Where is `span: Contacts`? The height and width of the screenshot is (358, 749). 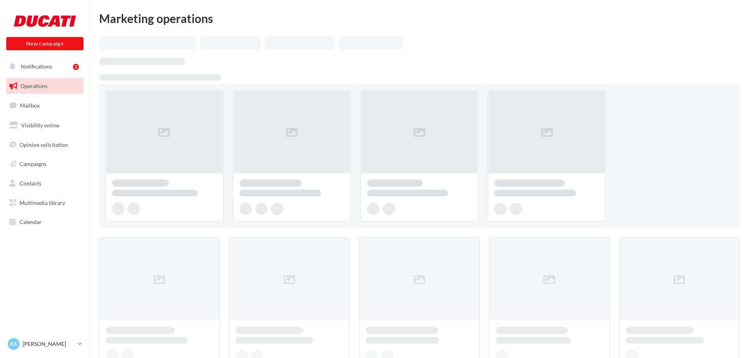
span: Contacts is located at coordinates (30, 183).